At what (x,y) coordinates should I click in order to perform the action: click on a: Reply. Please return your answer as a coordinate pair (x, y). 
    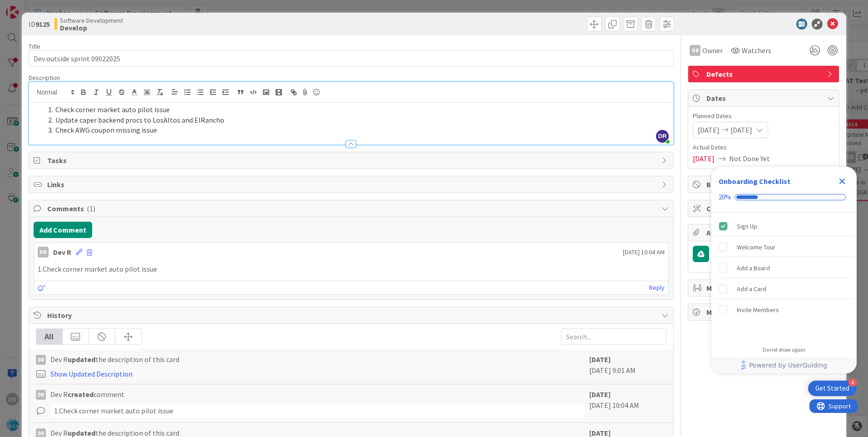
    Looking at the image, I should click on (657, 288).